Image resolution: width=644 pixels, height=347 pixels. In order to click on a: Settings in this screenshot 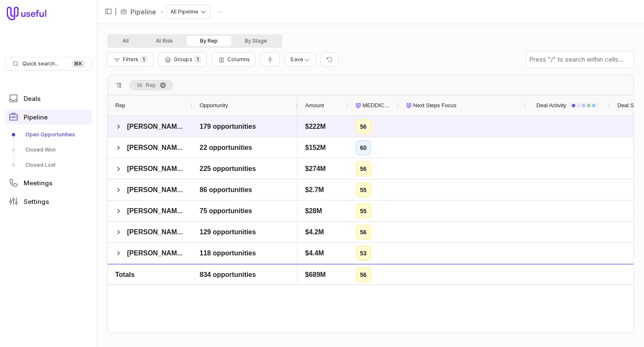, I will do `click(49, 201)`.